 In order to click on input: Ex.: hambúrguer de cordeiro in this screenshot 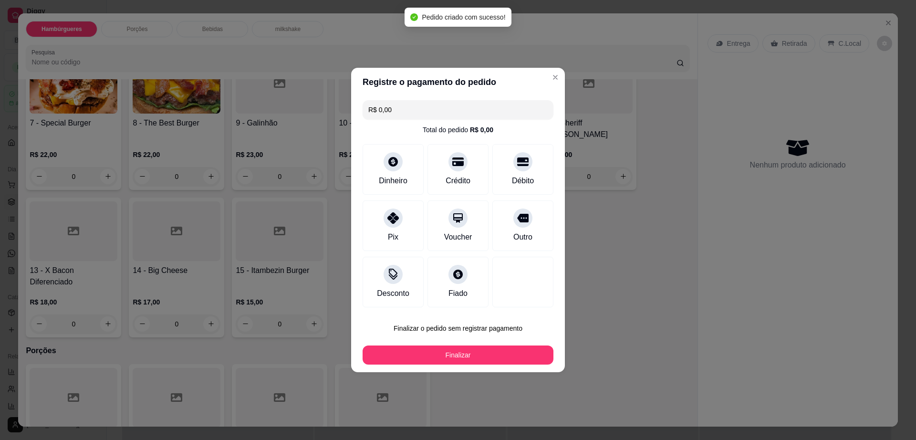, I will do `click(458, 110)`.